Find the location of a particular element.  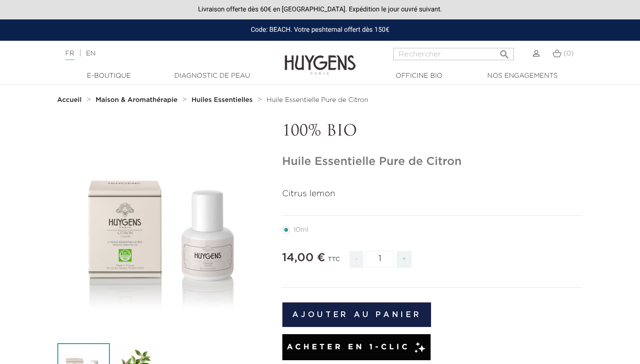

a: Huiles Essentielles is located at coordinates (223, 100).